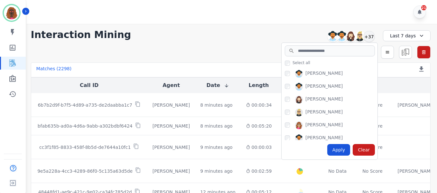 This screenshot has height=193, width=437. What do you see at coordinates (424, 8) in the screenshot?
I see `div: 21` at bounding box center [424, 8].